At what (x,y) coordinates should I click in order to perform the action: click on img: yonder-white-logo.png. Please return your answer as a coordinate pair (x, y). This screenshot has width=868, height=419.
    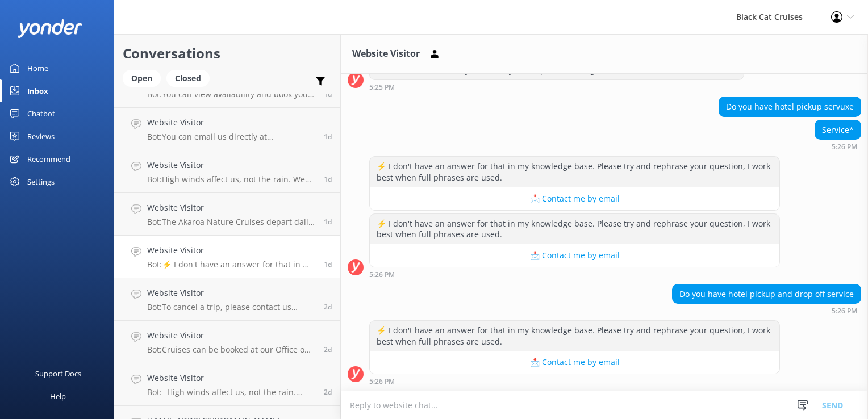
    Looking at the image, I should click on (50, 28).